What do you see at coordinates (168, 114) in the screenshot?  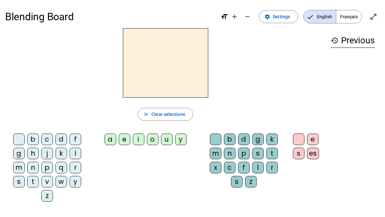 I see `span: Clear selections` at bounding box center [168, 114].